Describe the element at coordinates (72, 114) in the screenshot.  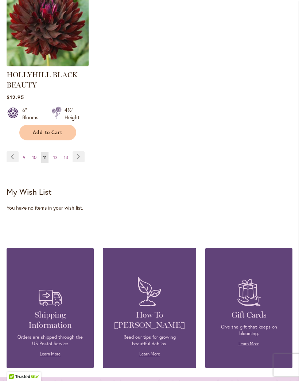
I see `div: 4½' Height` at that location.